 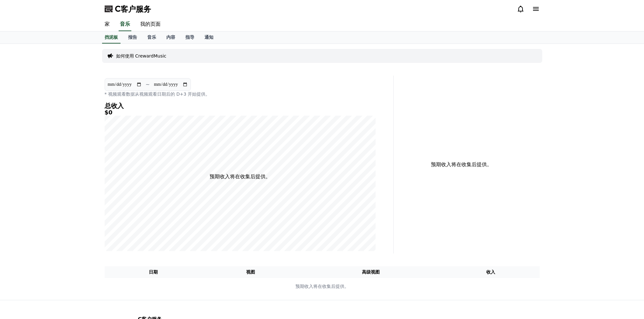 What do you see at coordinates (112, 37) in the screenshot?
I see `font: 挡泥板` at bounding box center [112, 37].